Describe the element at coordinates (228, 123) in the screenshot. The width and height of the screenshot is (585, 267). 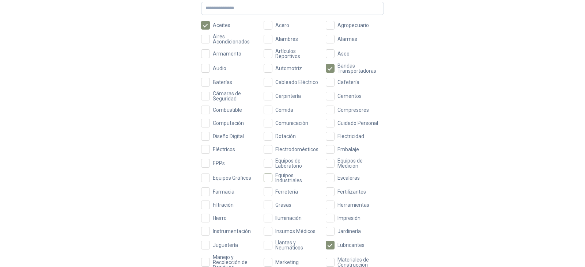
I see `span: Computación` at that location.